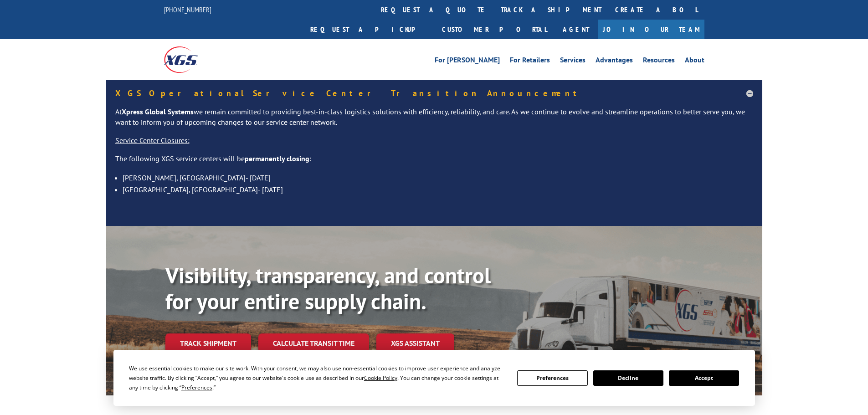  Describe the element at coordinates (552, 378) in the screenshot. I see `button: Preferences` at that location.